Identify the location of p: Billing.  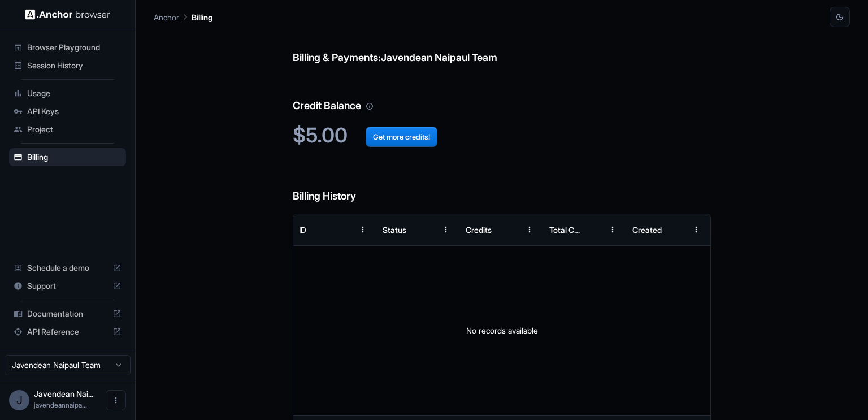
(201, 17).